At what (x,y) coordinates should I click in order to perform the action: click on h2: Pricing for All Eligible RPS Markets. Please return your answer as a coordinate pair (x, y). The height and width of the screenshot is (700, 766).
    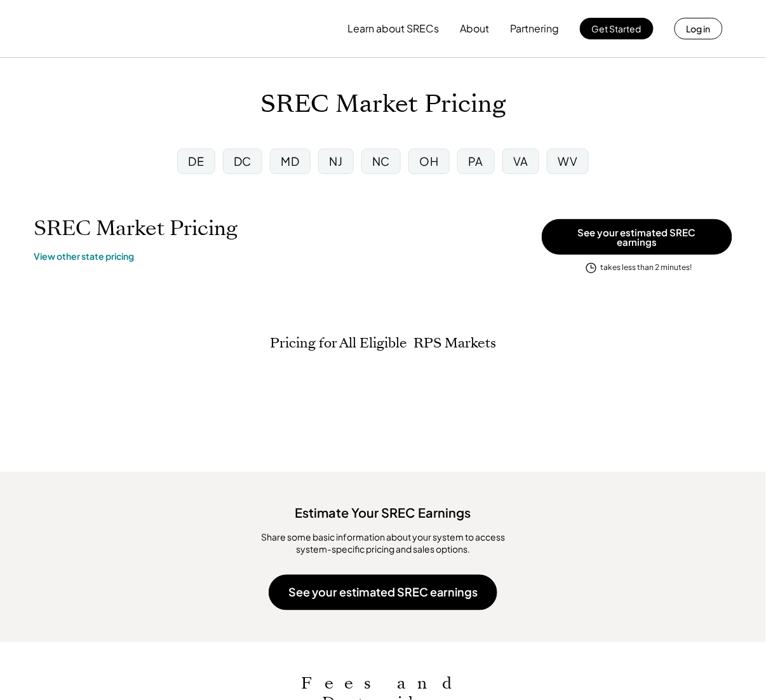
    Looking at the image, I should click on (383, 343).